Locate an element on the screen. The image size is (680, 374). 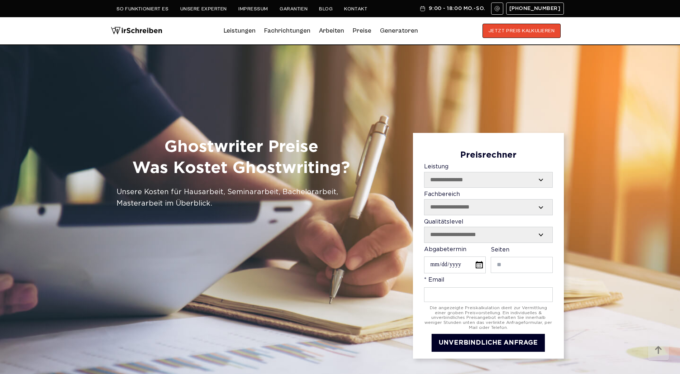
a: Kontakt is located at coordinates (356, 9).